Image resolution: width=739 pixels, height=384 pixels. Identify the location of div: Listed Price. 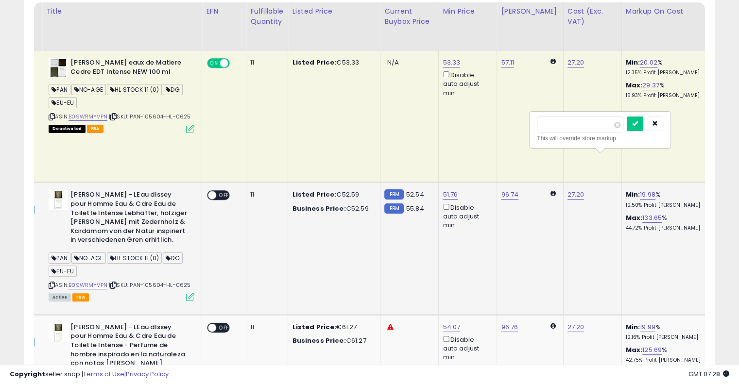
(334, 11).